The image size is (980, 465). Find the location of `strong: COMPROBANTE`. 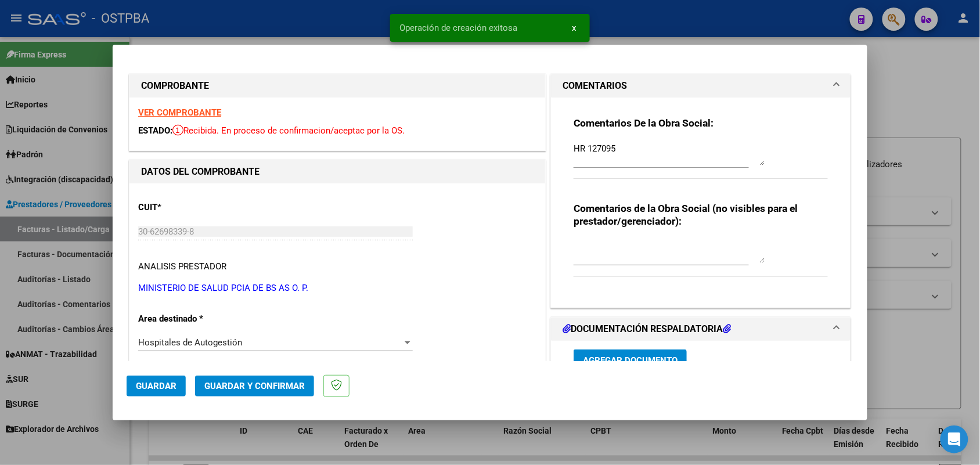

strong: COMPROBANTE is located at coordinates (175, 86).